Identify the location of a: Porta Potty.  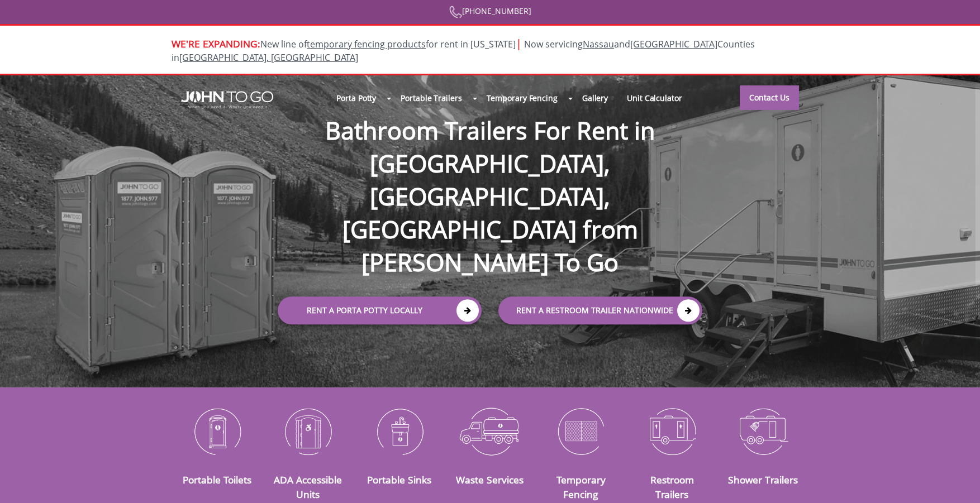
(356, 98).